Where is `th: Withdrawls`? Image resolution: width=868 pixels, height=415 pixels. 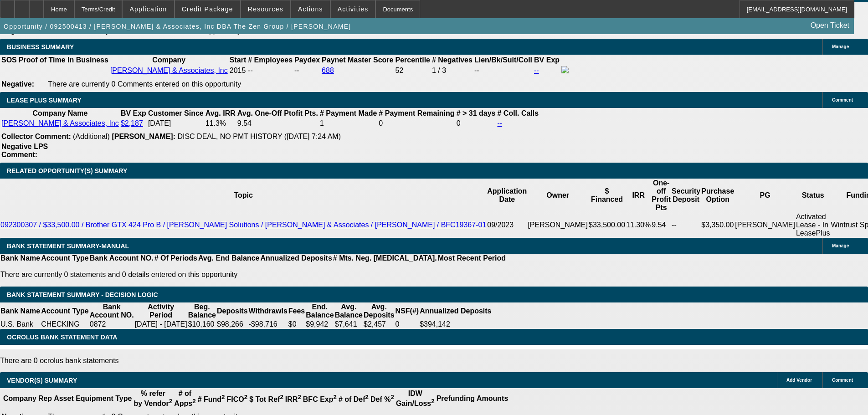
th: Withdrawls is located at coordinates (268, 311).